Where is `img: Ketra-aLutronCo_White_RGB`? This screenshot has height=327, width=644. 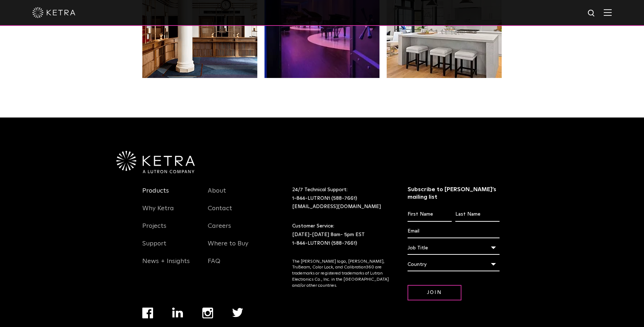
img: Ketra-aLutronCo_White_RGB is located at coordinates (156, 162).